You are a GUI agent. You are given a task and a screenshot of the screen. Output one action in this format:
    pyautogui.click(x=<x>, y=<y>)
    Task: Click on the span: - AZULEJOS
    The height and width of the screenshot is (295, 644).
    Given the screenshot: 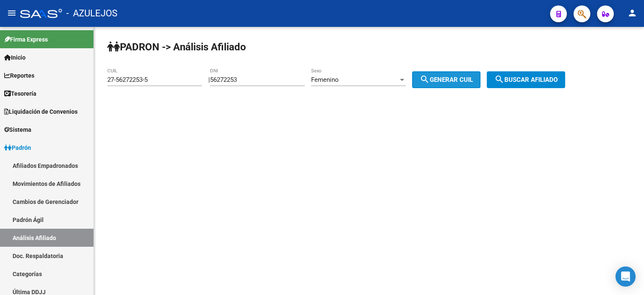 What is the action you would take?
    pyautogui.click(x=92, y=14)
    